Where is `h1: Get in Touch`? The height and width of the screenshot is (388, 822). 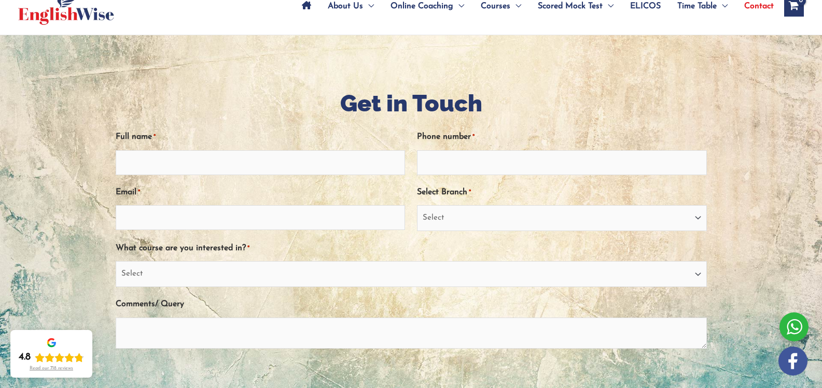
h1: Get in Touch is located at coordinates (411, 103).